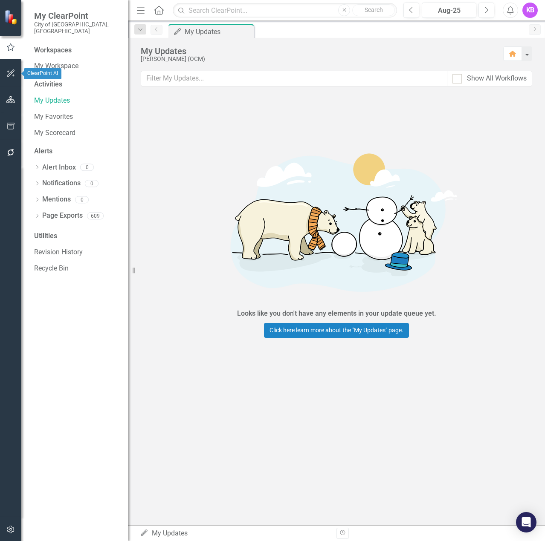 The image size is (545, 541). Describe the element at coordinates (449, 11) in the screenshot. I see `div: Aug-25` at that location.